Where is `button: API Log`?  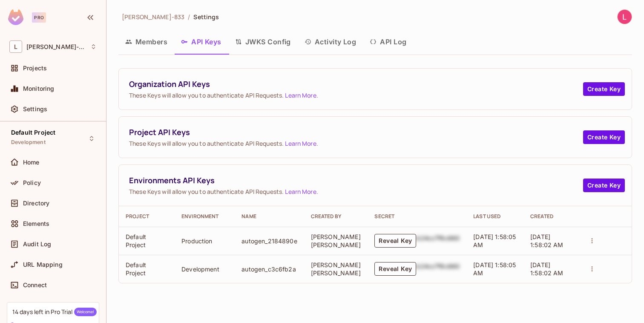
button: API Log is located at coordinates (388, 42).